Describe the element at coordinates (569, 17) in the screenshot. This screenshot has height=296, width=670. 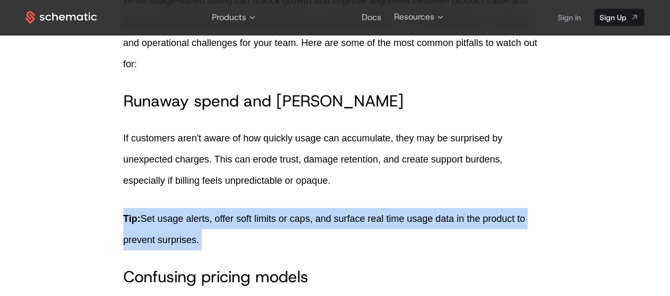
I see `a: Sign in` at that location.